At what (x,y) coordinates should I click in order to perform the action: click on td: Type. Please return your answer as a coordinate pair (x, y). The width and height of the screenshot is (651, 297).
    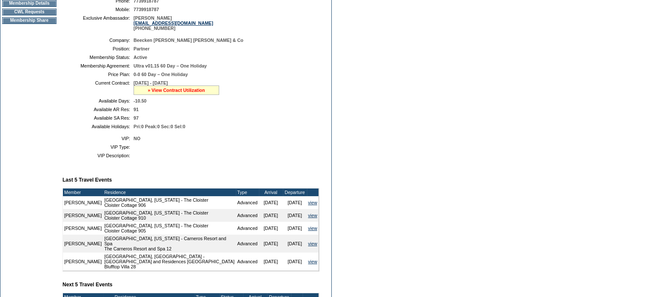
    Looking at the image, I should click on (247, 192).